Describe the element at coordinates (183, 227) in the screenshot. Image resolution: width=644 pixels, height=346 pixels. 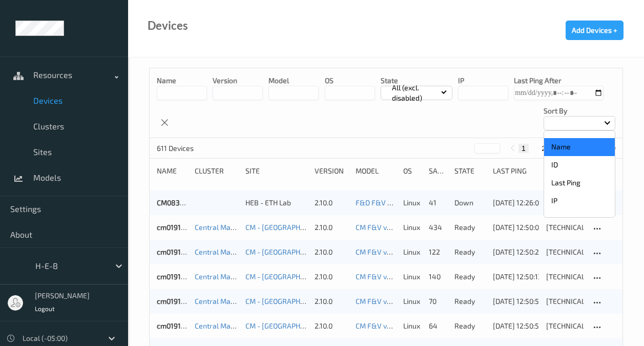
I see `a: cm0191bizedg12` at that location.